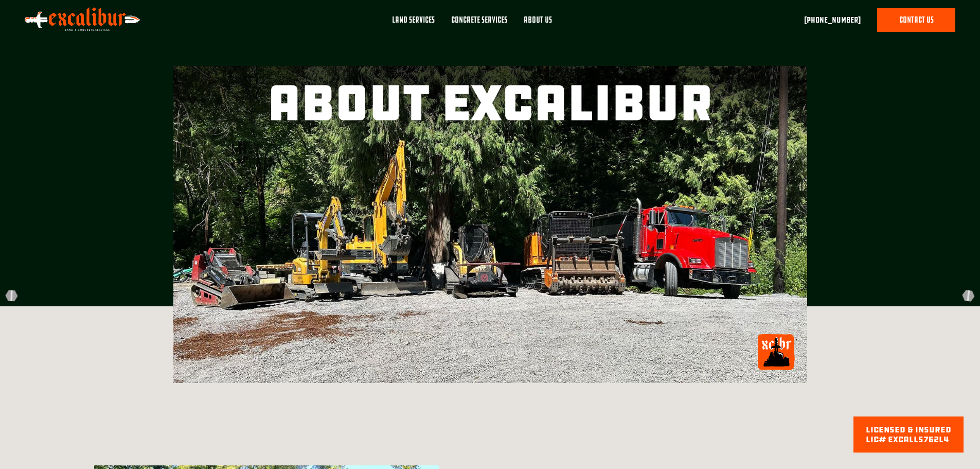 This screenshot has height=469, width=980. Describe the element at coordinates (538, 24) in the screenshot. I see `a: About Us` at that location.